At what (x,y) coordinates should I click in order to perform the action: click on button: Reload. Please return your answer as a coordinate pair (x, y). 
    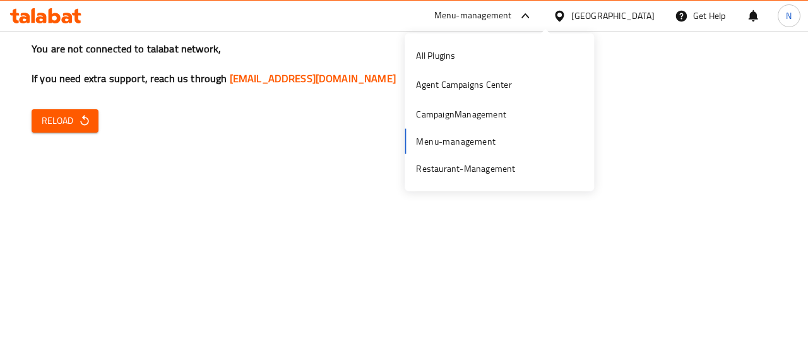
    Looking at the image, I should click on (65, 121).